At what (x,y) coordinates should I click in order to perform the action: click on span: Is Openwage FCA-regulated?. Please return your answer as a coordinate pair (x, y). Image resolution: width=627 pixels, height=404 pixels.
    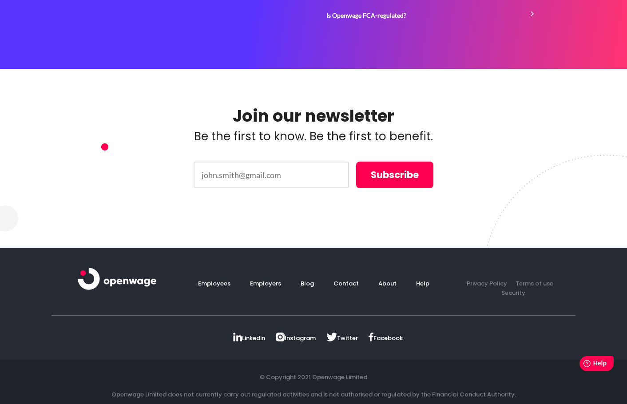
    Looking at the image, I should click on (434, 16).